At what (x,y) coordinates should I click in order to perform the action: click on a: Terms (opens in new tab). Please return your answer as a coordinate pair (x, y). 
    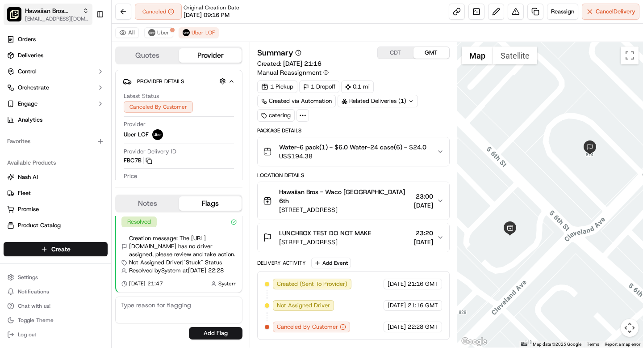
    Looking at the image, I should click on (593, 344).